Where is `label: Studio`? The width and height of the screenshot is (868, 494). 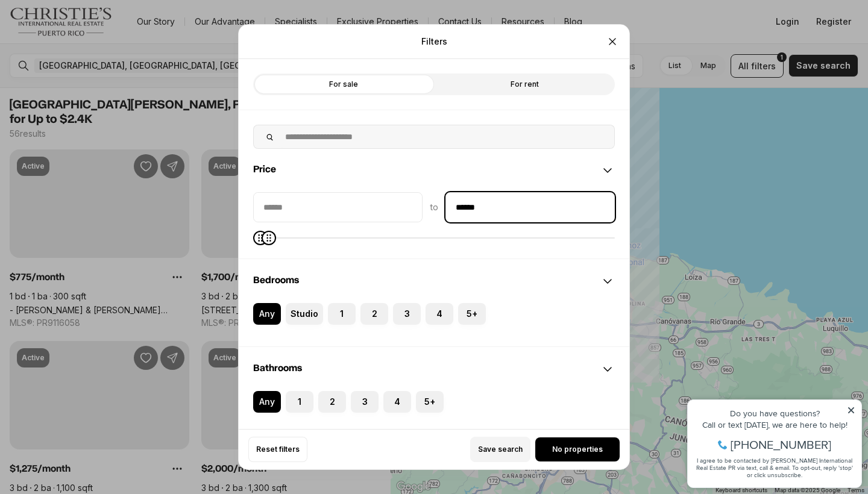
label: Studio is located at coordinates (305, 314).